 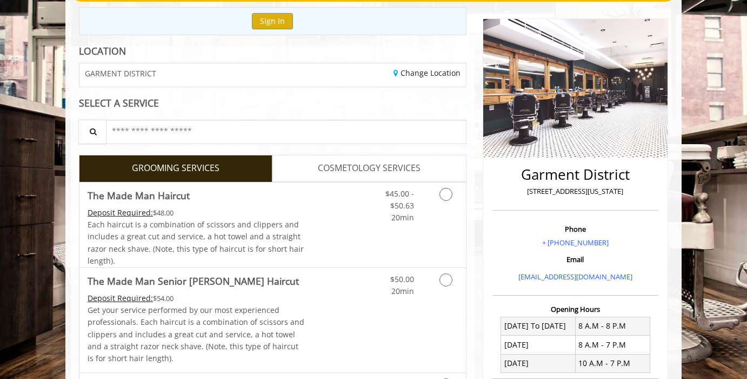 What do you see at coordinates (402, 279) in the screenshot?
I see `span: $50.00` at bounding box center [402, 279].